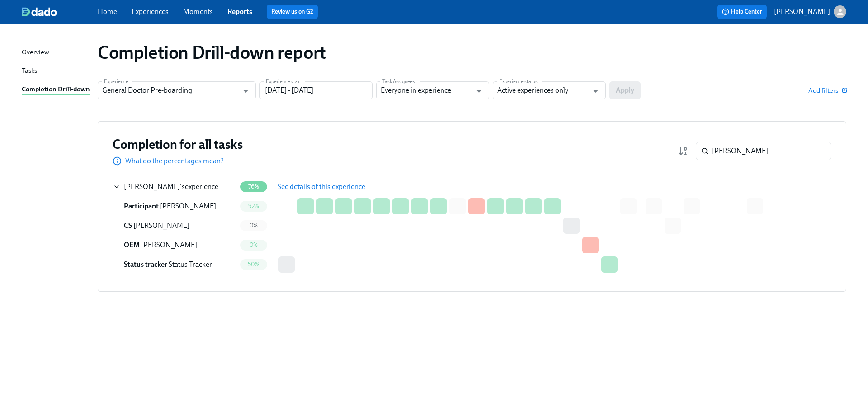  I want to click on input: Search by name, so click(772, 151).